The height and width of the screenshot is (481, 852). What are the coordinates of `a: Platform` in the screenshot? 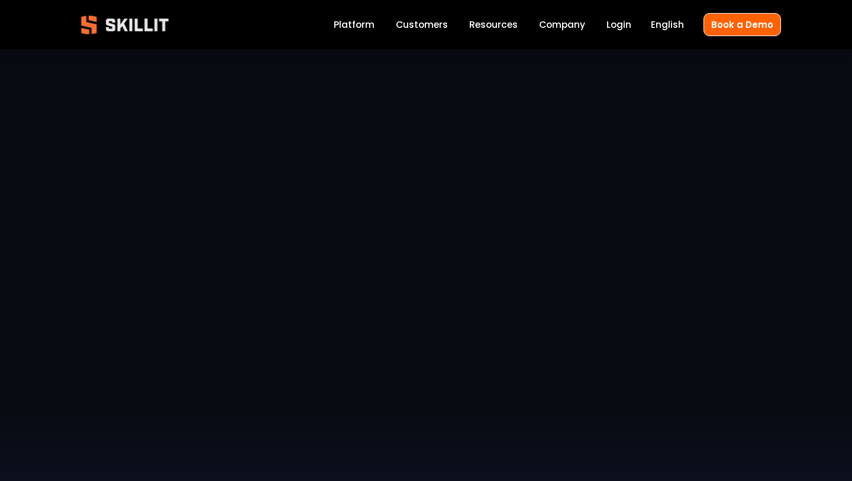 It's located at (354, 24).